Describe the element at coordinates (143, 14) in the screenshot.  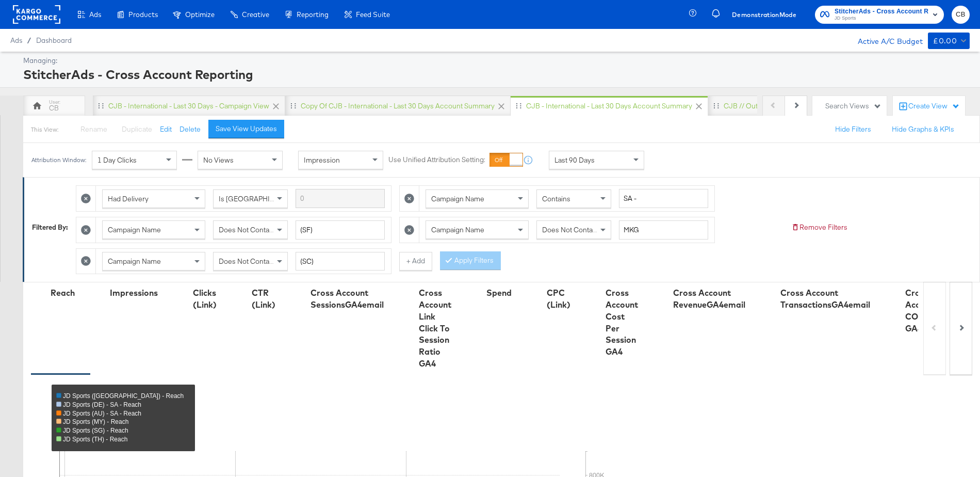
I see `span: Products` at that location.